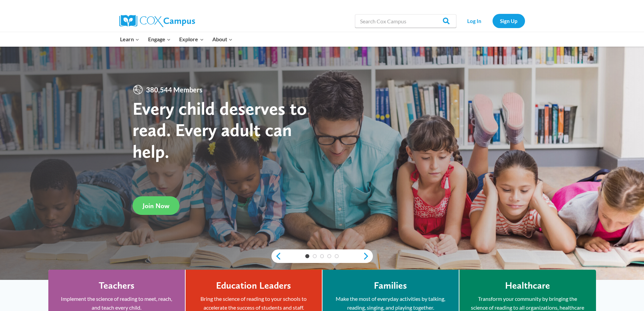 This screenshot has width=644, height=311. What do you see at coordinates (315, 256) in the screenshot?
I see `a: 2` at bounding box center [315, 256].